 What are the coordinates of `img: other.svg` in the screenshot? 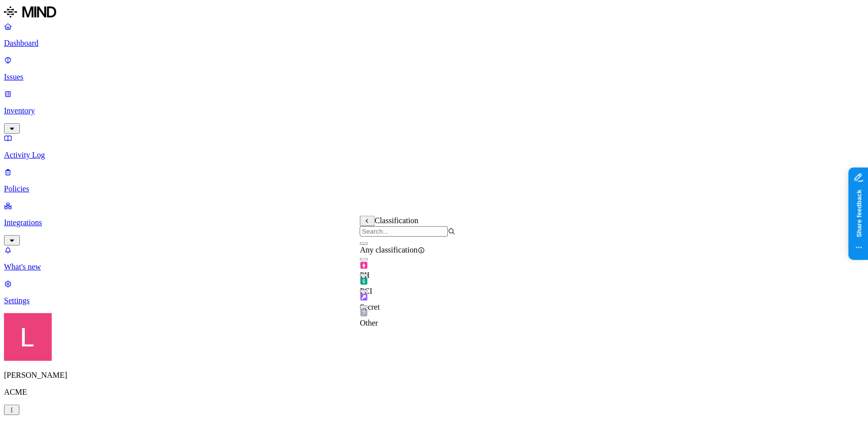 It's located at (364, 314).